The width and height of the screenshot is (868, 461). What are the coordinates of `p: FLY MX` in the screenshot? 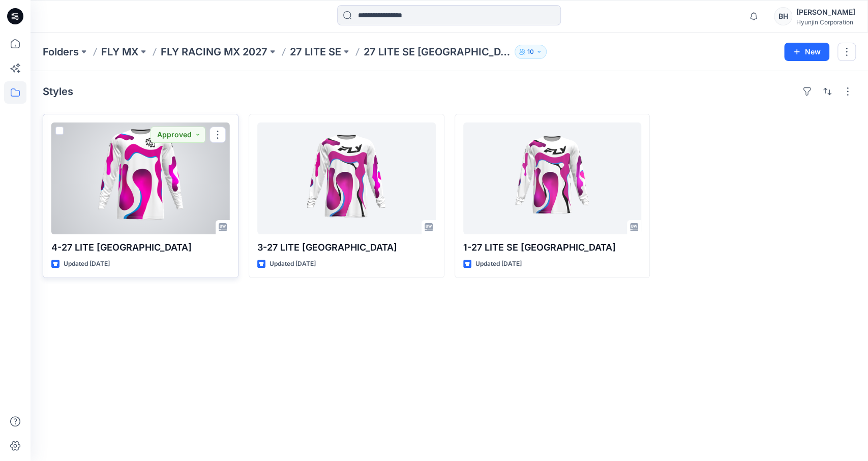 It's located at (119, 52).